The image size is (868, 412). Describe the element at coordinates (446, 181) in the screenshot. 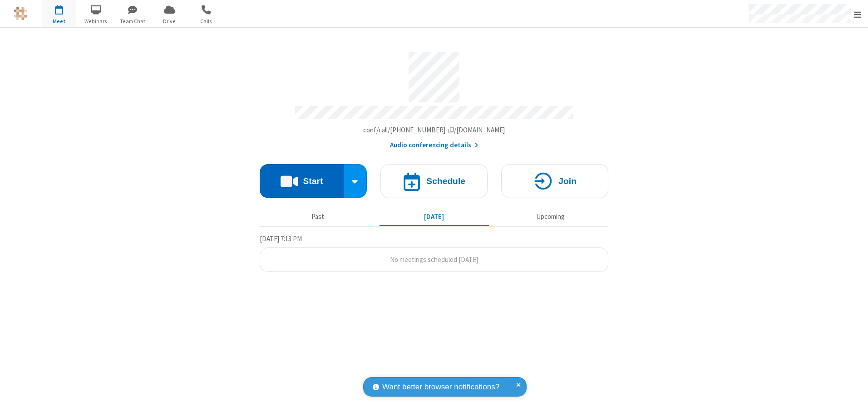

I see `h4: Schedule` at that location.